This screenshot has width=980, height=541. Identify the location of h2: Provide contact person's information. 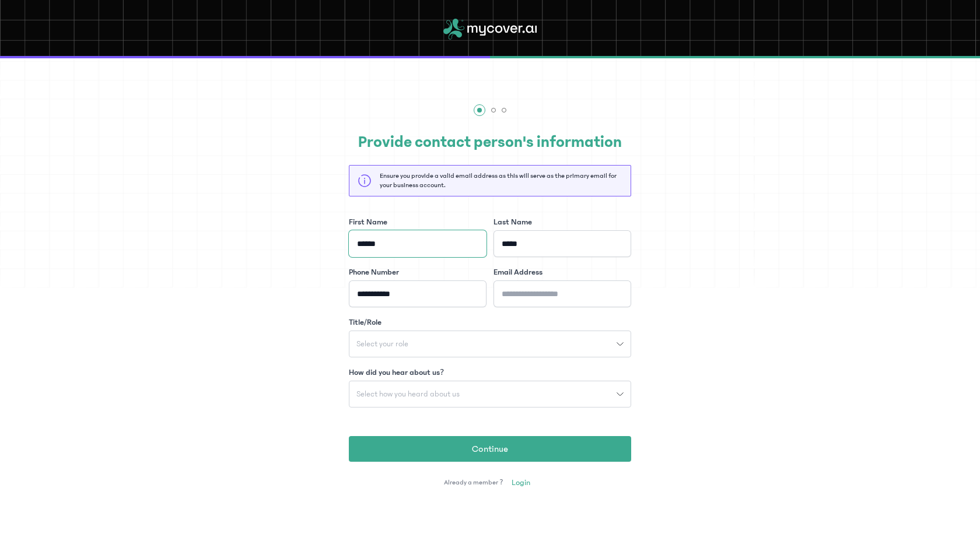
(490, 142).